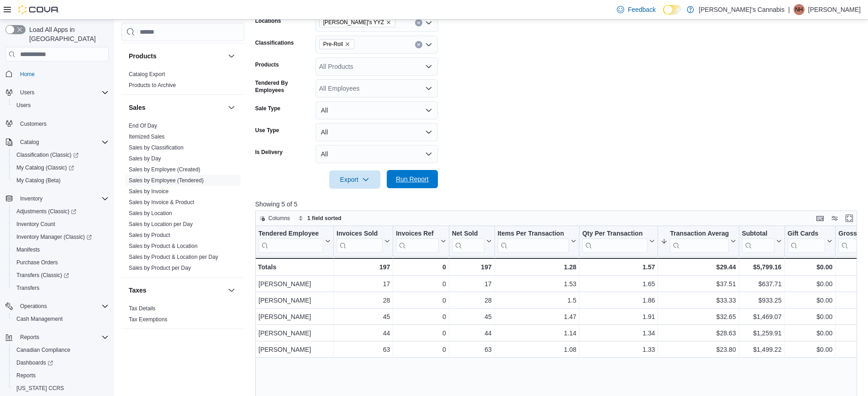 The width and height of the screenshot is (868, 396). Describe the element at coordinates (42, 275) in the screenshot. I see `a: Transfers (Classic)` at that location.